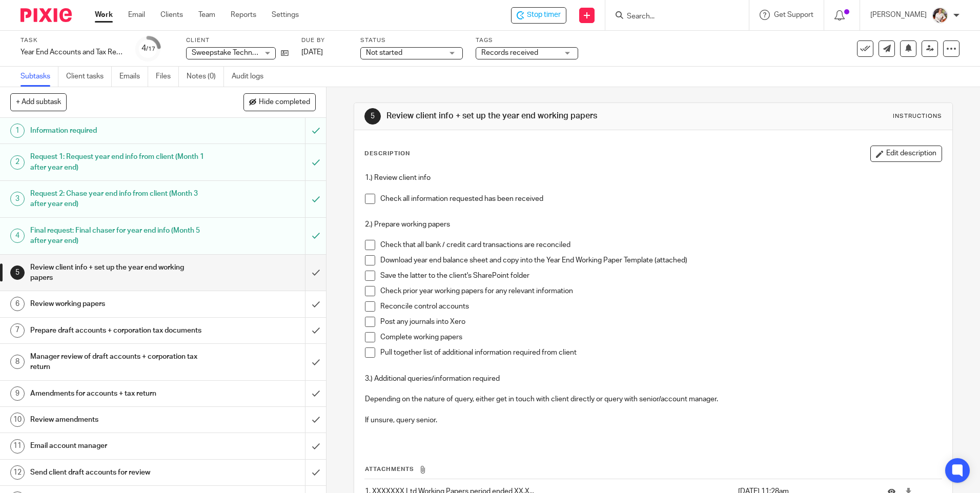 This screenshot has height=493, width=980. What do you see at coordinates (167, 76) in the screenshot?
I see `a: Files` at bounding box center [167, 76].